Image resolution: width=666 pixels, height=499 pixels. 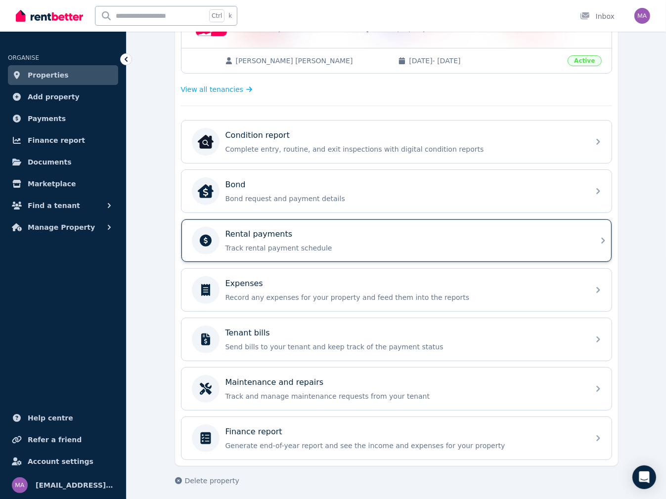 What do you see at coordinates (217, 16) in the screenshot?
I see `span: Ctrl` at bounding box center [217, 16].